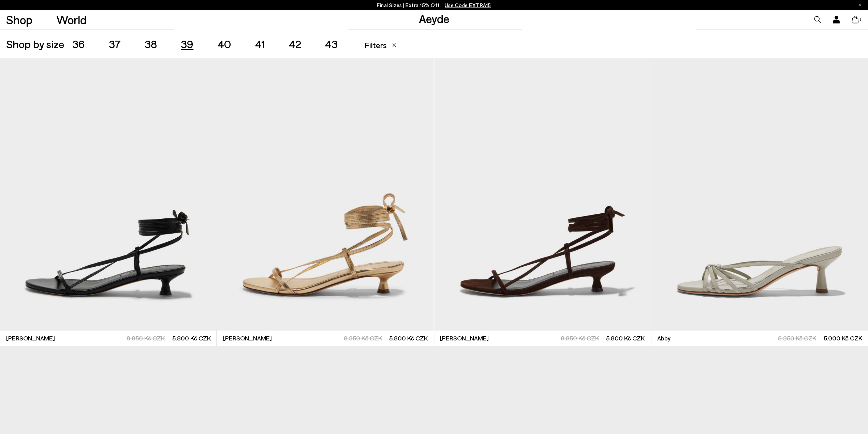  I want to click on span: 43, so click(331, 44).